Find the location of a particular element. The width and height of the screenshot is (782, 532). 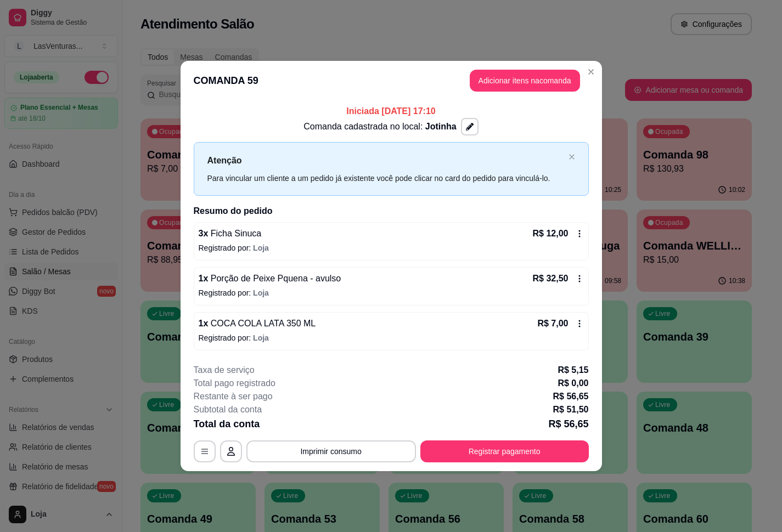

span: Porção de Peixe Pquena - avulso is located at coordinates (274, 278).